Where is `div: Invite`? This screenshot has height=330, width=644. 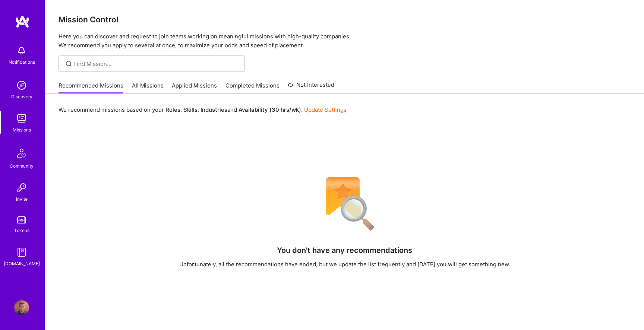
div: Invite is located at coordinates (22, 199).